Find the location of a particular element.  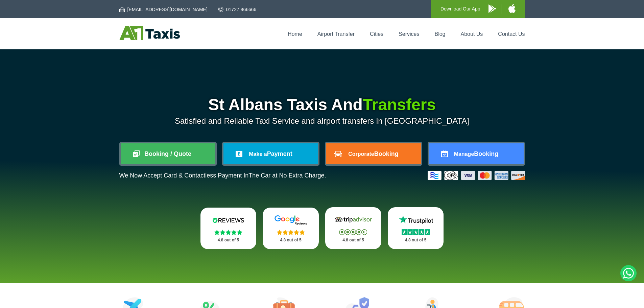

span: Transfers is located at coordinates (399, 105).